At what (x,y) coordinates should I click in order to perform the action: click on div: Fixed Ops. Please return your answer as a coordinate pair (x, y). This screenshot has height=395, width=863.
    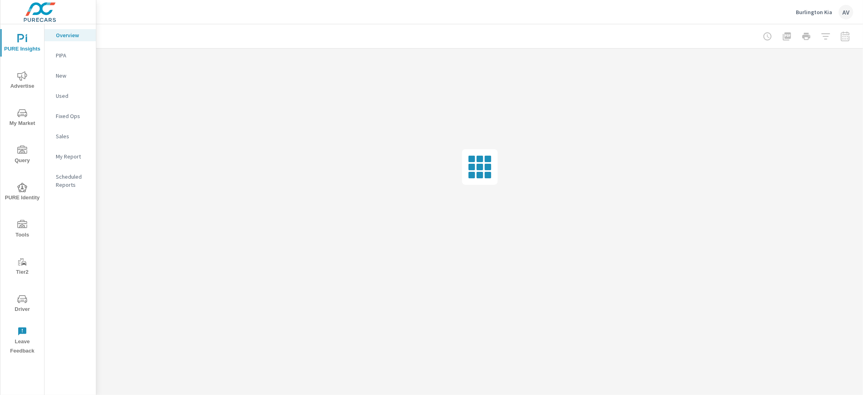
    Looking at the image, I should click on (70, 116).